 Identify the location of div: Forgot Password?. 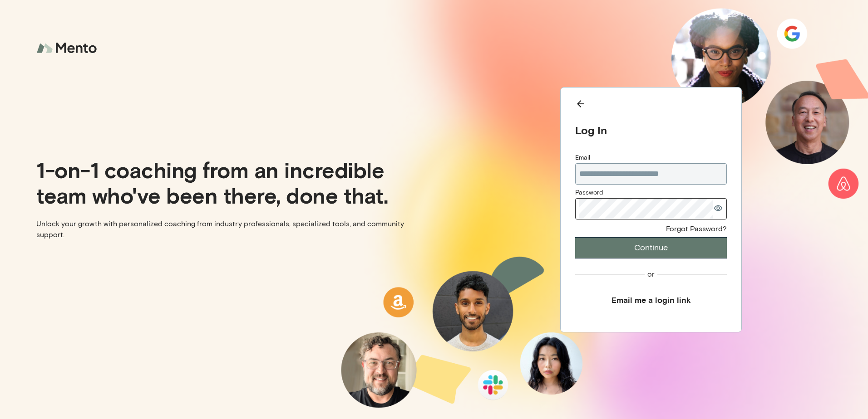
(697, 228).